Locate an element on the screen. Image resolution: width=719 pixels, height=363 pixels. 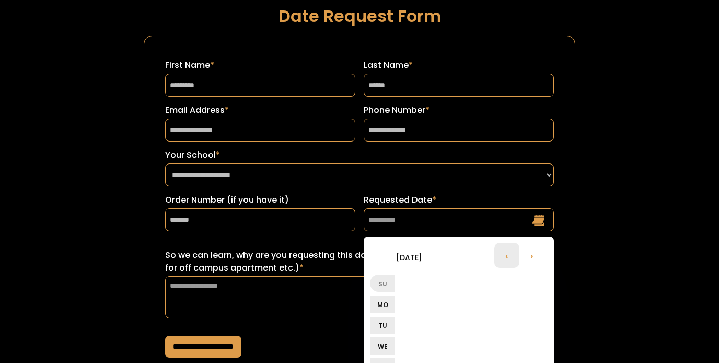
label: Order Number (if you have it) is located at coordinates (260, 200).